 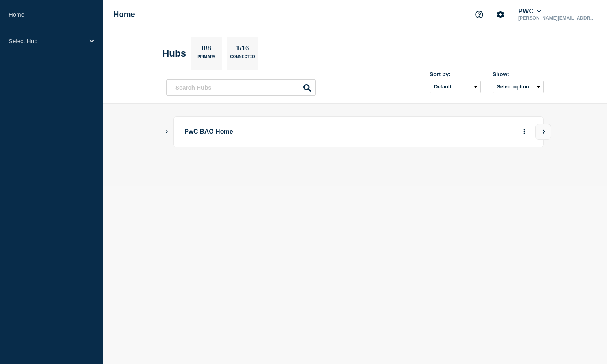 What do you see at coordinates (479, 14) in the screenshot?
I see `button: Support` at bounding box center [479, 14].